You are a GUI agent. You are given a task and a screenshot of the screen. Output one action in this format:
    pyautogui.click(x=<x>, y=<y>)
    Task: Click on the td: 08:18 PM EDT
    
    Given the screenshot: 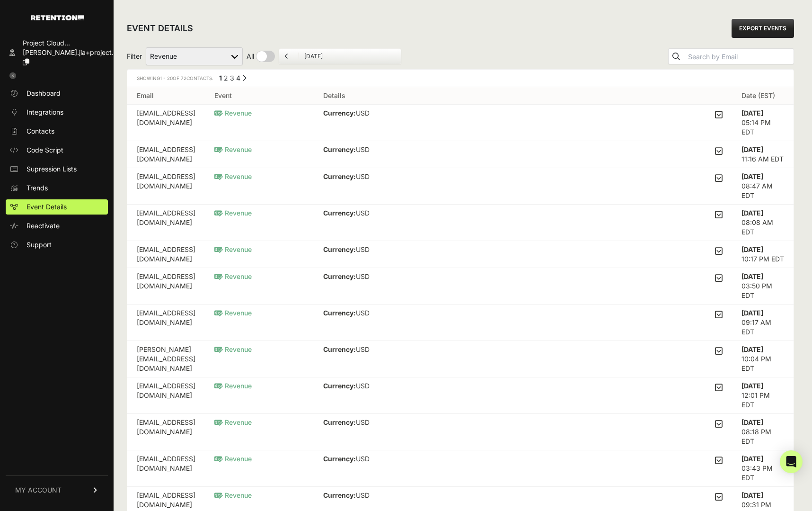 What is the action you would take?
    pyautogui.click(x=763, y=432)
    